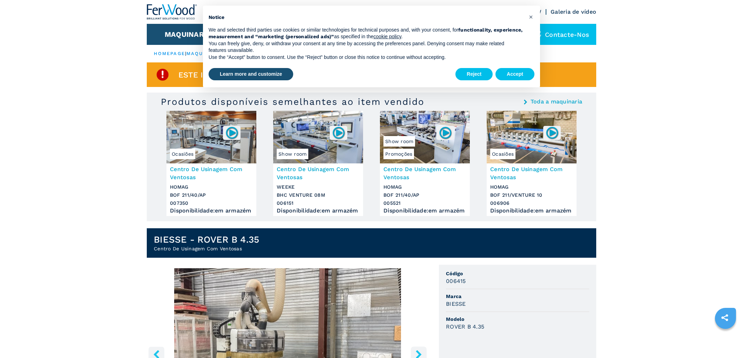 Image resolution: width=743 pixels, height=358 pixels. I want to click on span: Promoções, so click(398, 154).